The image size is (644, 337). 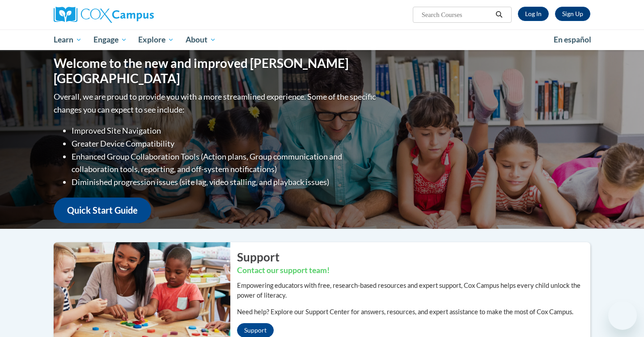 I want to click on a: Log In, so click(x=533, y=14).